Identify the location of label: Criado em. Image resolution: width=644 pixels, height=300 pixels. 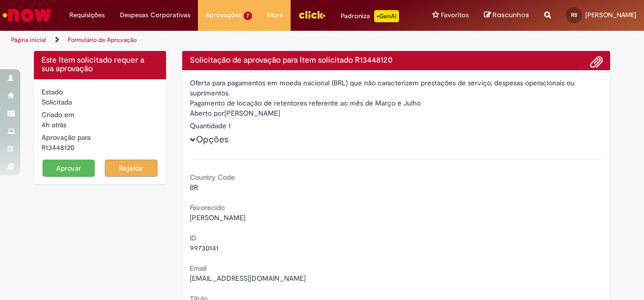
(58, 115).